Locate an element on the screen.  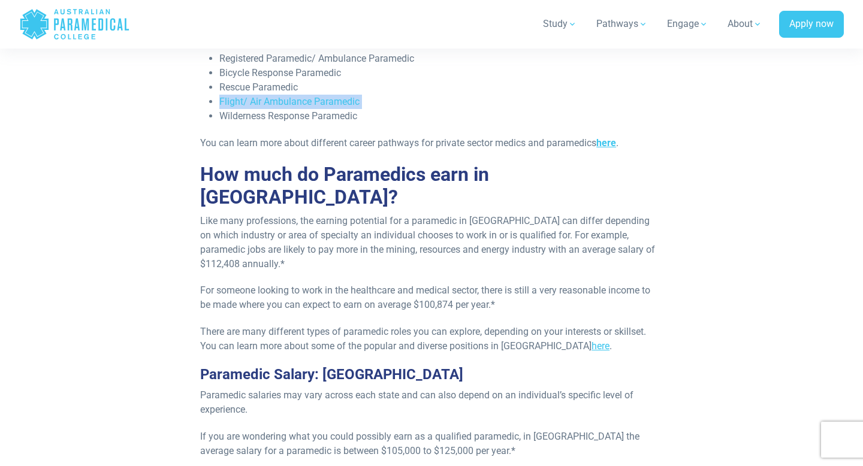
a: Pathways is located at coordinates (622, 24).